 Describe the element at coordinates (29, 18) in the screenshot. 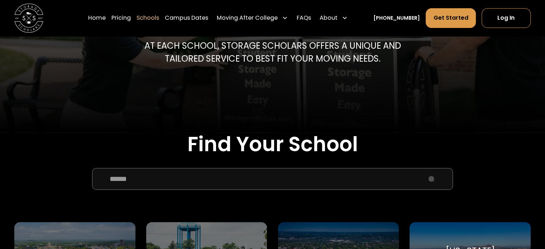

I see `a: home` at that location.